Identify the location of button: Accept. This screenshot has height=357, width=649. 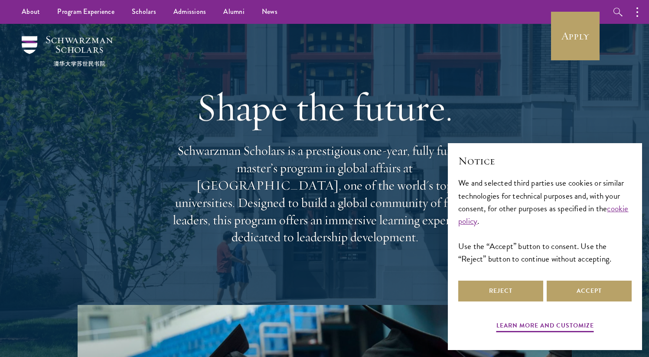
(589, 291).